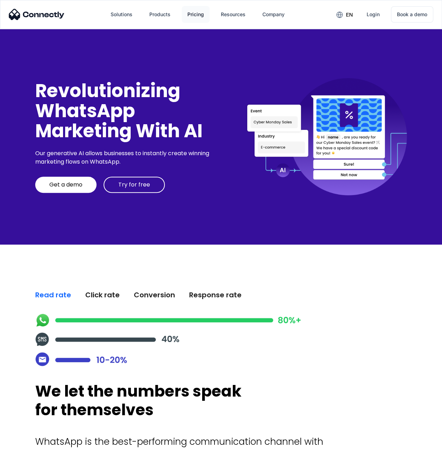  Describe the element at coordinates (25, 442) in the screenshot. I see `aside: Language selected: English` at that location.